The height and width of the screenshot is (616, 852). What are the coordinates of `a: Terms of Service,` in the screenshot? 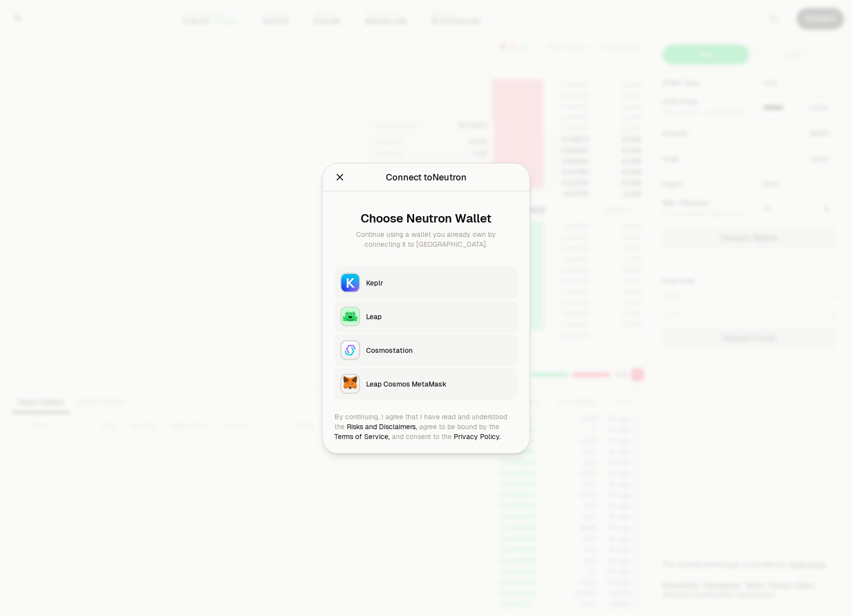 It's located at (362, 436).